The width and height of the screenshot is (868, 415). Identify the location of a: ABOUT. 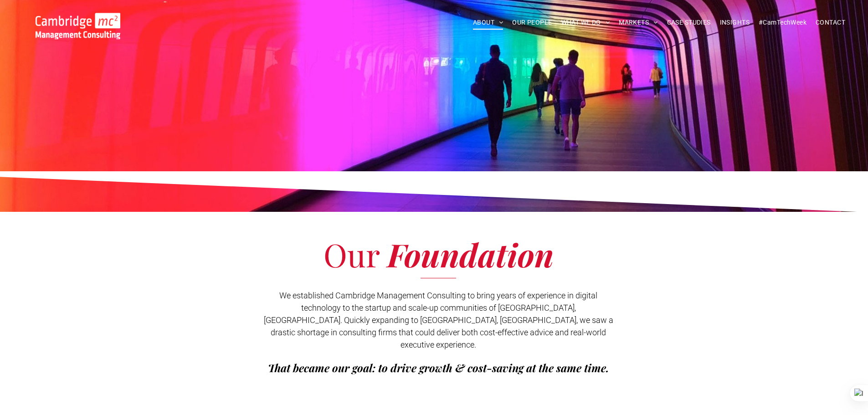
(488, 23).